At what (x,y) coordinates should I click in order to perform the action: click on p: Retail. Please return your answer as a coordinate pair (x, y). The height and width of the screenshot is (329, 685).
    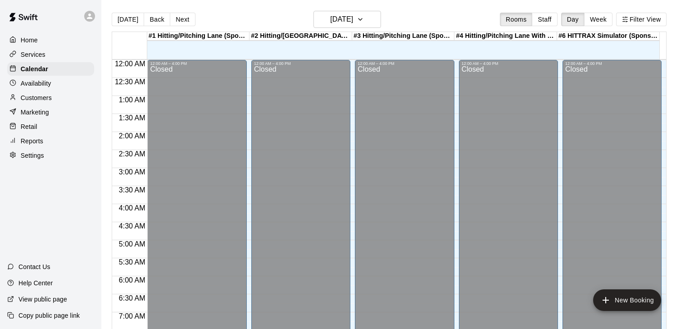
    Looking at the image, I should click on (29, 127).